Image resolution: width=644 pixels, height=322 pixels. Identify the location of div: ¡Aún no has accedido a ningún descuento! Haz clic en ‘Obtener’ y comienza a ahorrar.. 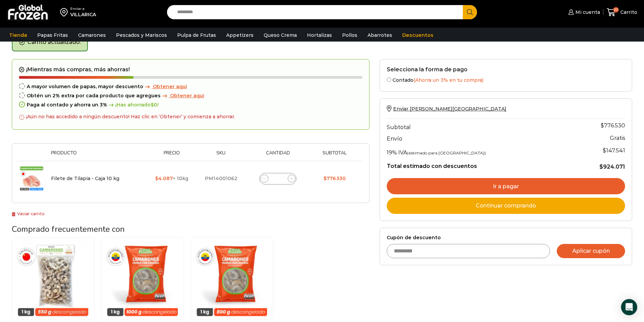
(127, 117).